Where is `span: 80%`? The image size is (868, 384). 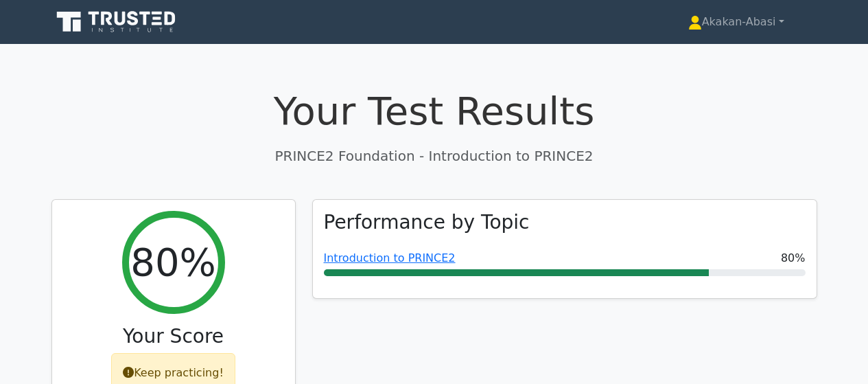
span: 80% is located at coordinates (793, 258).